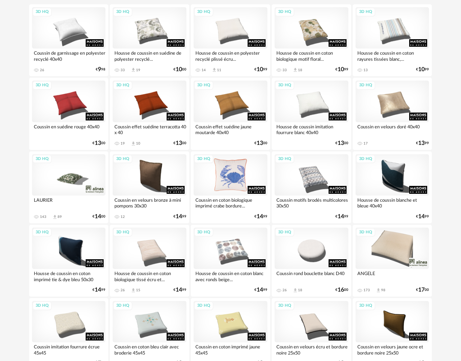 Image resolution: width=461 pixels, height=361 pixels. Describe the element at coordinates (69, 203) in the screenshot. I see `div: LAURIER` at that location.